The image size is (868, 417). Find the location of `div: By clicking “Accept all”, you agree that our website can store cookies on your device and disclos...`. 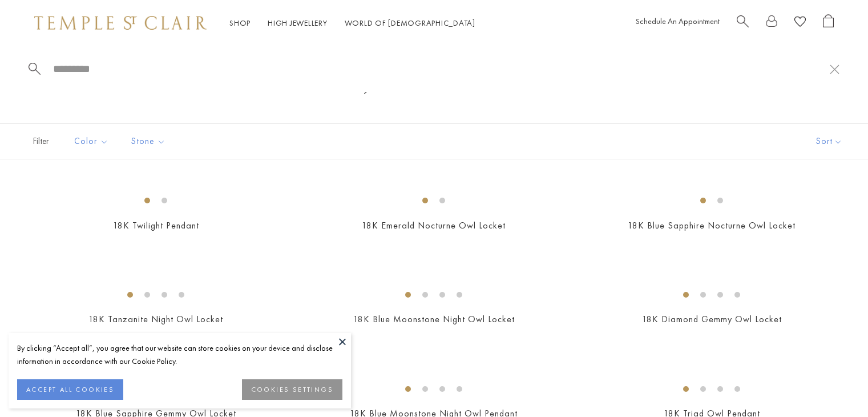

div: By clicking “Accept all”, you agree that our website can store cookies on your device and disclos... is located at coordinates (180, 354).